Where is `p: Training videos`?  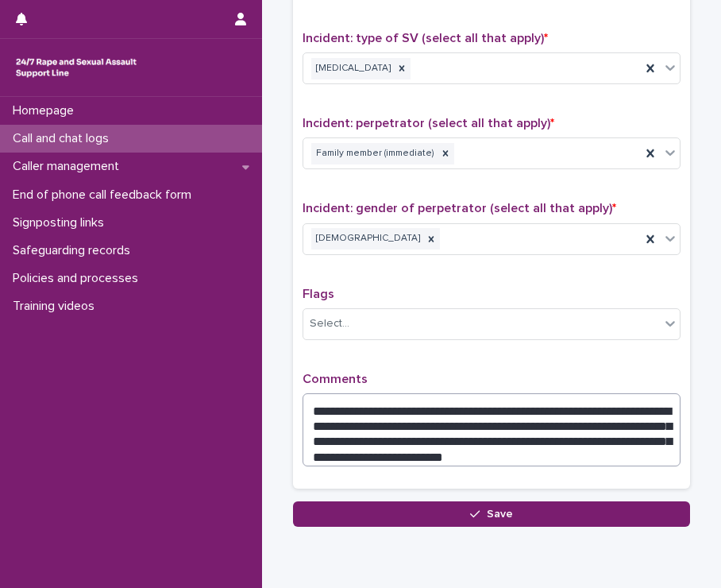
p: Training videos is located at coordinates (57, 306).